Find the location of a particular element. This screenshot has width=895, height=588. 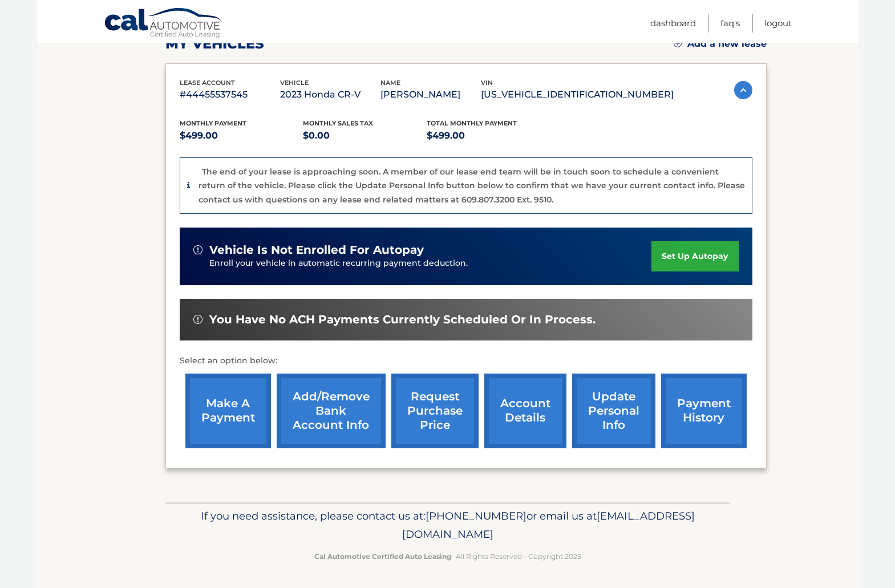

img: add.svg is located at coordinates (678, 43).